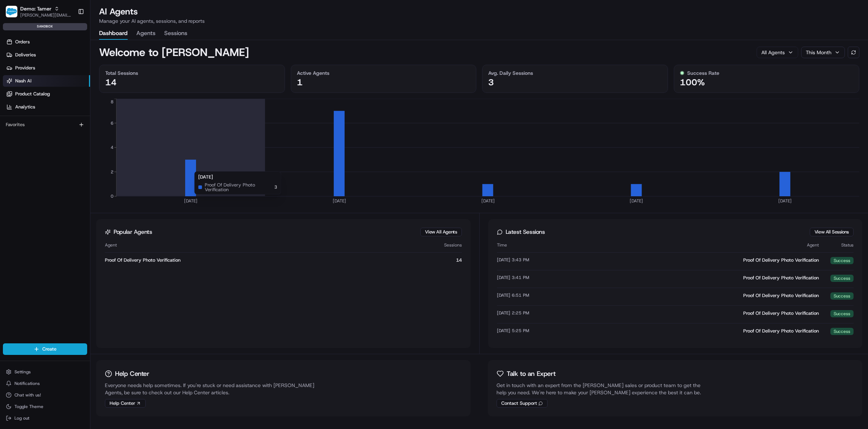 Image resolution: width=868 pixels, height=429 pixels. Describe the element at coordinates (112, 148) in the screenshot. I see `tspan: 4` at that location.